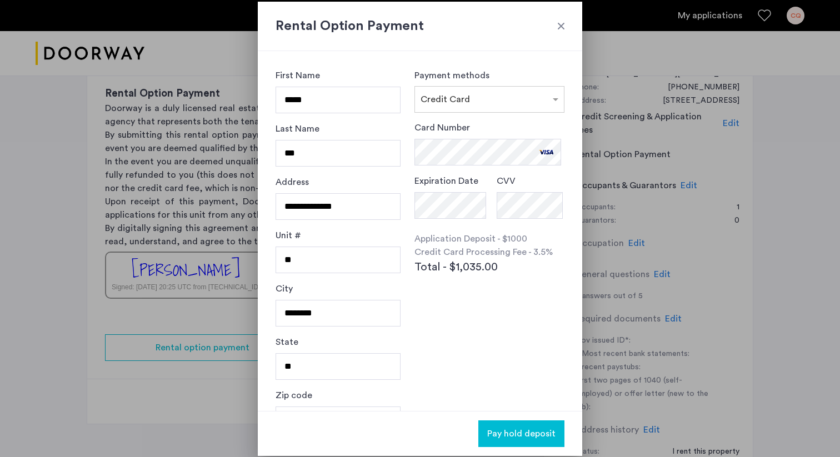  Describe the element at coordinates (490, 239) in the screenshot. I see `p: Application Deposit - $1000` at that location.